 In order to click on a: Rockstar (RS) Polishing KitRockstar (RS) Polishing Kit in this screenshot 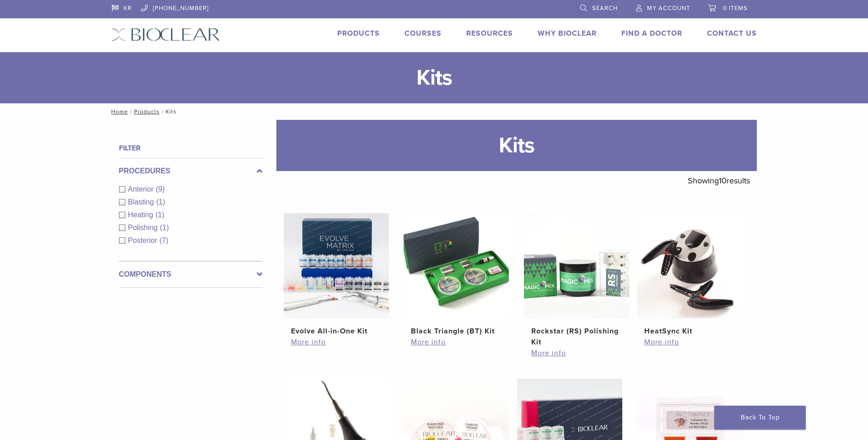, I will do `click(576, 281)`.